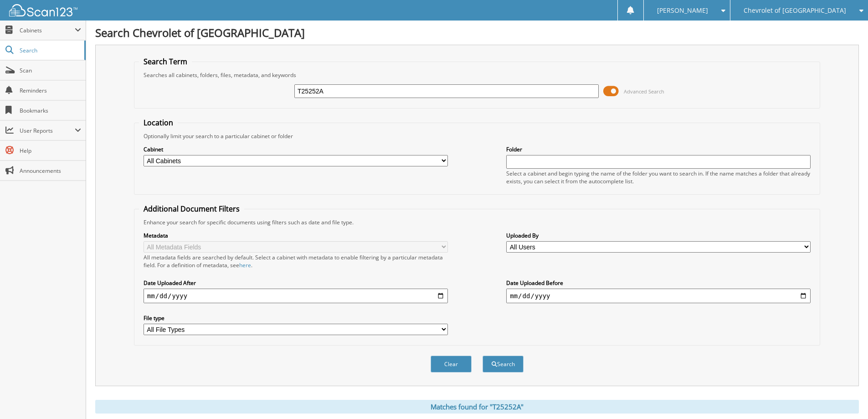  Describe the element at coordinates (477, 222) in the screenshot. I see `div: Enhance your search for specific documents using filters such as date and file type.` at that location.